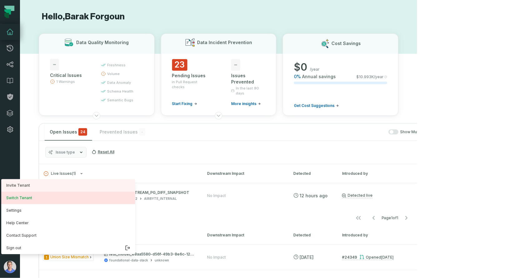  I want to click on span: Live Issues ( 1 ), so click(60, 173).